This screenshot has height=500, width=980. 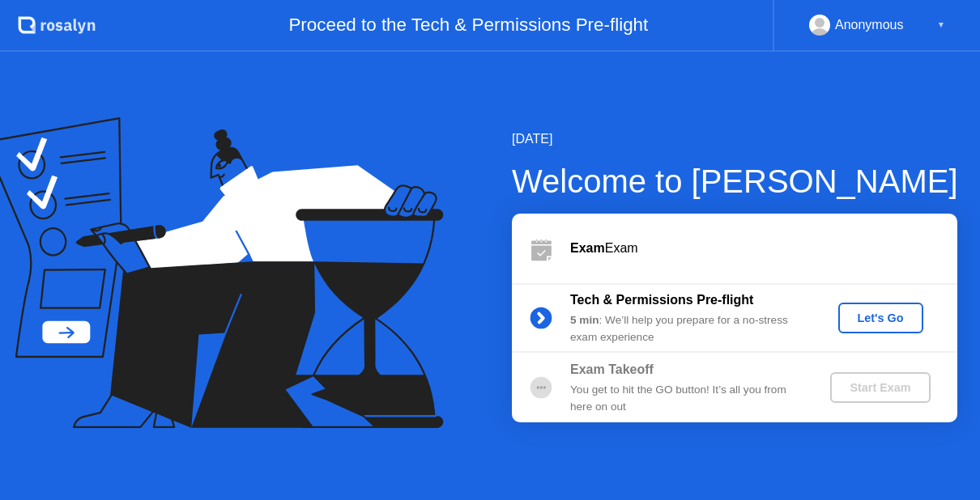 What do you see at coordinates (611, 369) in the screenshot?
I see `b: Exam Takeoff` at bounding box center [611, 369].